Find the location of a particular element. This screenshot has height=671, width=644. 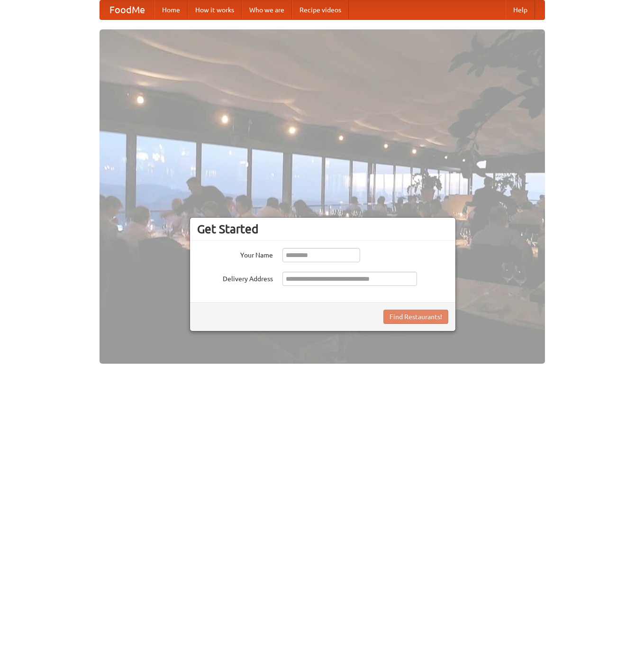

h3: Get Started is located at coordinates (323, 229).